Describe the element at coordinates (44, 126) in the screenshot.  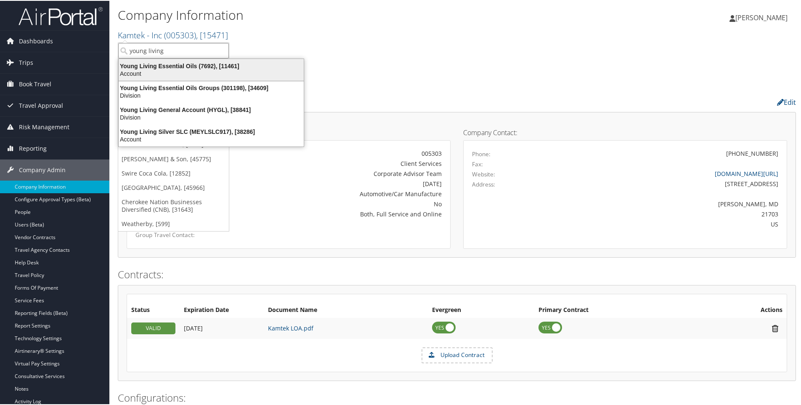
I see `span: Risk Management` at that location.